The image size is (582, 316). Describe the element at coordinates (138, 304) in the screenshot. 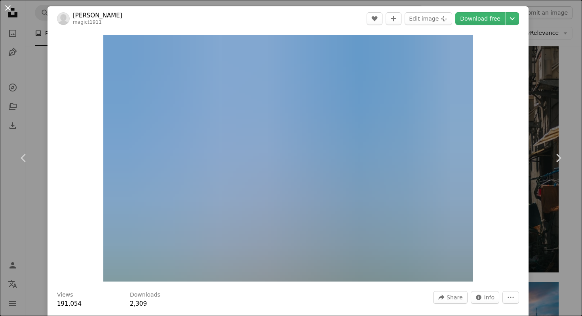

I see `span: 2,309` at that location.